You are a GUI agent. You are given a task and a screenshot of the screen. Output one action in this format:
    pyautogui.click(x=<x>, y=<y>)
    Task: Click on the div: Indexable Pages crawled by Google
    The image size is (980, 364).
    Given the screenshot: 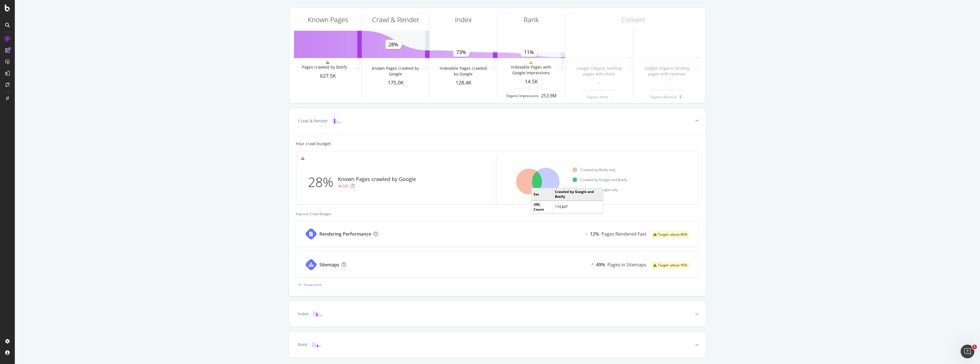 What is the action you would take?
    pyautogui.click(x=463, y=71)
    